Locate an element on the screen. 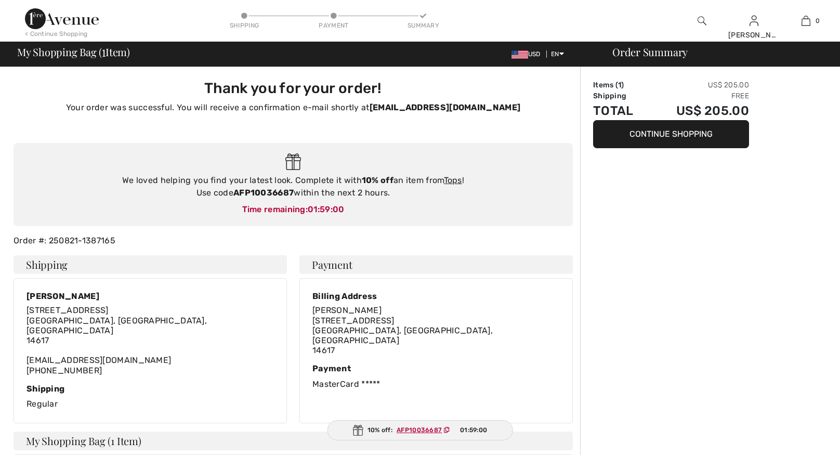 Image resolution: width=840 pixels, height=455 pixels. div: < Continue Shopping is located at coordinates (56, 34).